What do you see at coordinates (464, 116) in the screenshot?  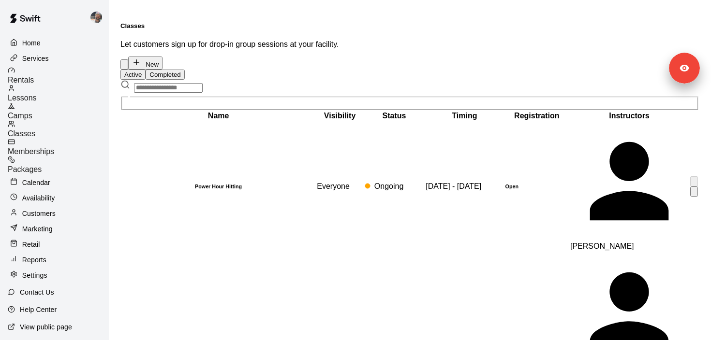 I see `b: Timing` at bounding box center [464, 116].